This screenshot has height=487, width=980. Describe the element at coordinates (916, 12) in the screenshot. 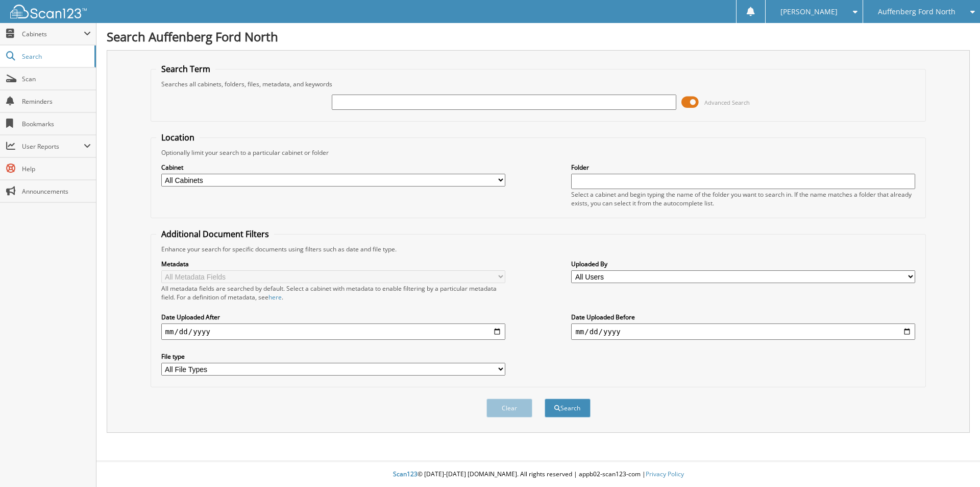

I see `span: Auffenberg Ford North` at that location.